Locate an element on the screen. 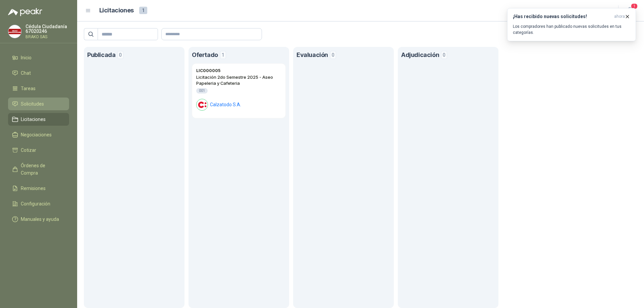 This screenshot has width=644, height=308. span: Manuales y ayuda is located at coordinates (40, 219).